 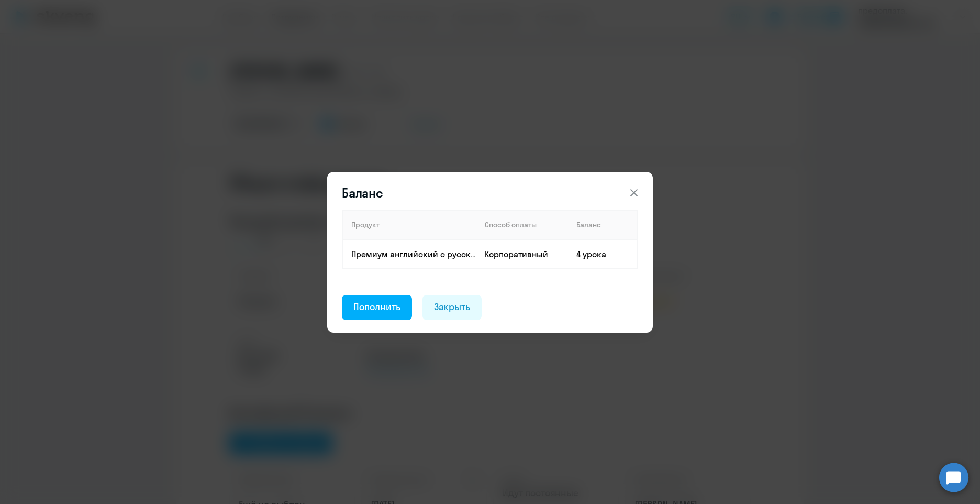 I want to click on th: Продукт, so click(x=409, y=224).